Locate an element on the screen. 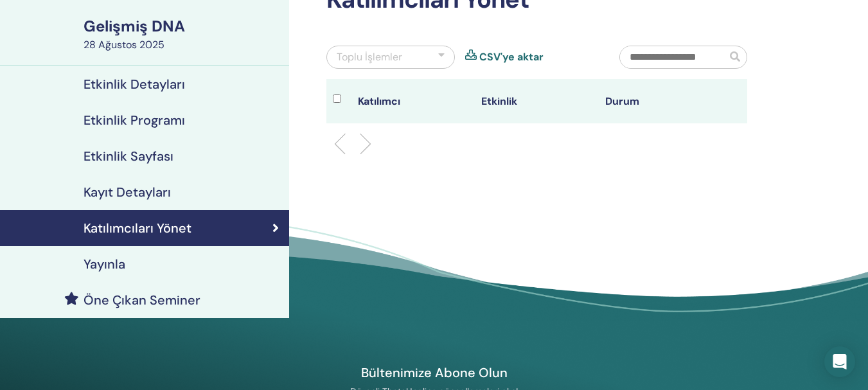 The height and width of the screenshot is (390, 868). font: Etkinlik Detayları is located at coordinates (134, 84).